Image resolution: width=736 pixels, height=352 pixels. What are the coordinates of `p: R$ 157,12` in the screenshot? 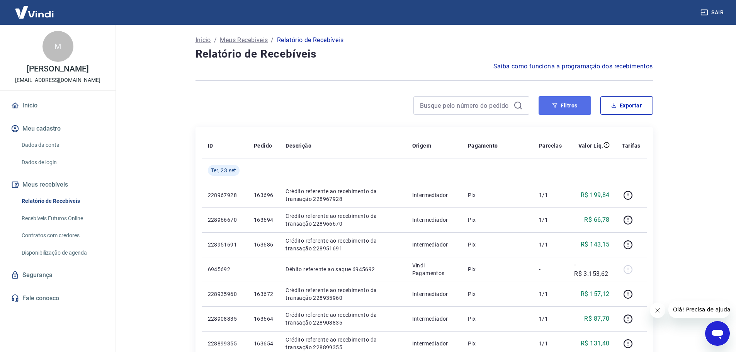 It's located at (595, 294).